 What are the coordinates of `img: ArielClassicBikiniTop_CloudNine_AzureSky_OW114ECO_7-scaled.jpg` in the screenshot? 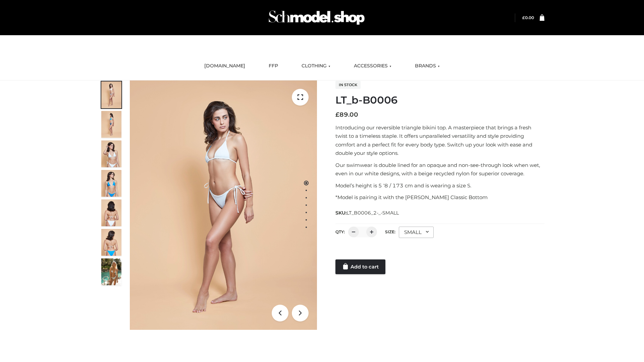 It's located at (111, 213).